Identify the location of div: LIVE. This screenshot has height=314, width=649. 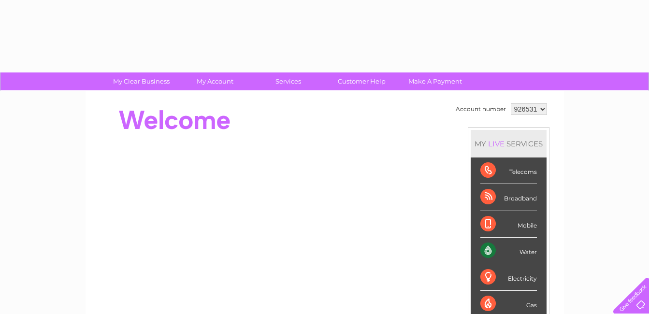
(497, 144).